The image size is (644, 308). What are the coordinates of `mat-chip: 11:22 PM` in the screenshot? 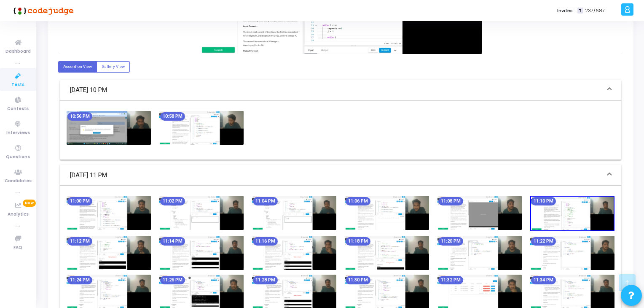 It's located at (543, 241).